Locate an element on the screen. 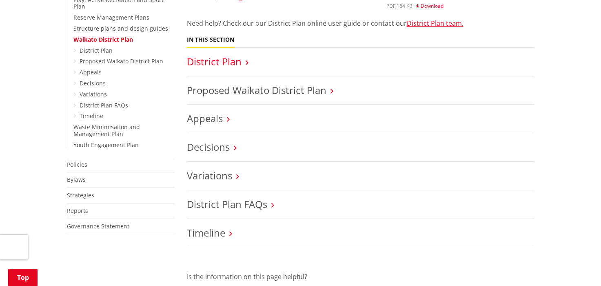 The image size is (601, 286). a: Structure plans and design guides is located at coordinates (121, 28).